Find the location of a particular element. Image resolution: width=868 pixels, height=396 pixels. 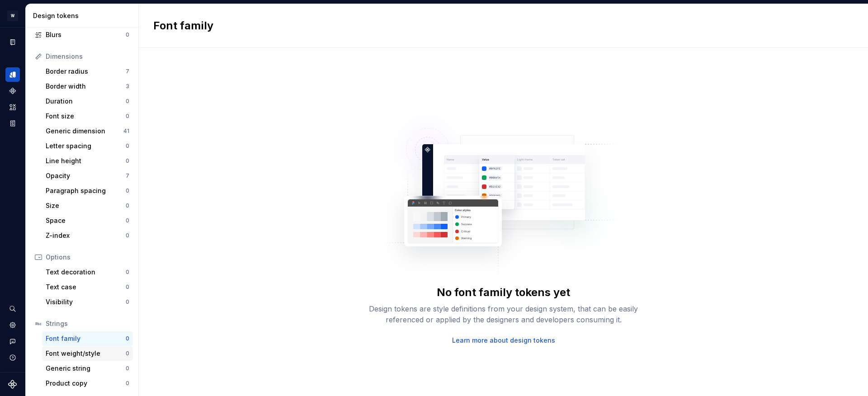

a: Space0 is located at coordinates (87, 221).